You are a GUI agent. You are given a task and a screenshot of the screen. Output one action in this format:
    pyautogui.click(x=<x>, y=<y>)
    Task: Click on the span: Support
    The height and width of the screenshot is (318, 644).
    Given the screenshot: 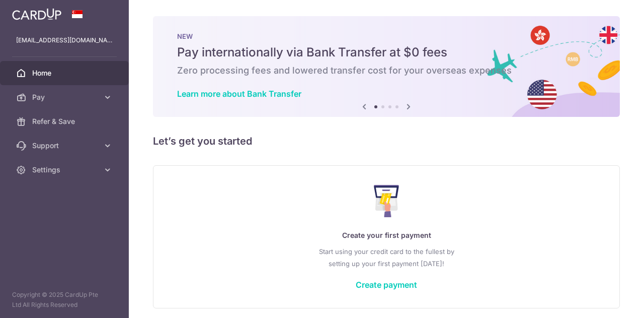 What is the action you would take?
    pyautogui.click(x=66, y=145)
    